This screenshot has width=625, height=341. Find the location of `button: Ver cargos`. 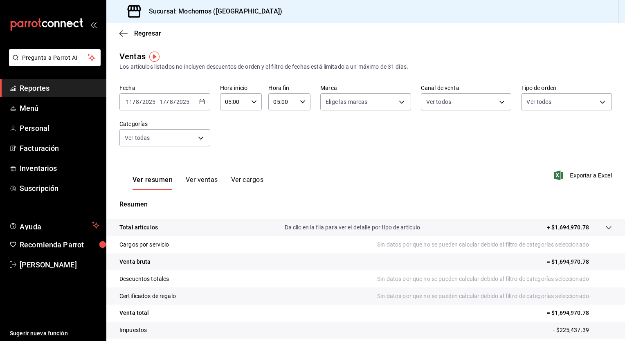

button: Ver cargos is located at coordinates (248, 183).